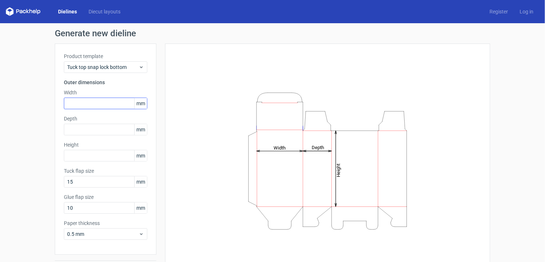  What do you see at coordinates (106, 223) in the screenshot?
I see `label: Paper thickness` at bounding box center [106, 223].